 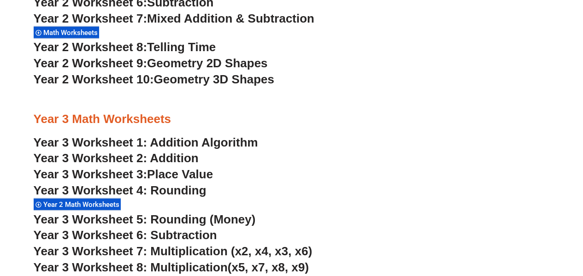 I want to click on span: Year 3 Worksheet 7: Multiplication (x2, x4, x3, x6), so click(x=173, y=251).